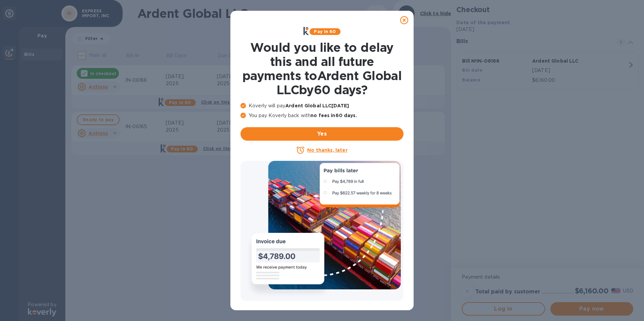  I want to click on b: no fees in 60 days ., so click(334, 115).